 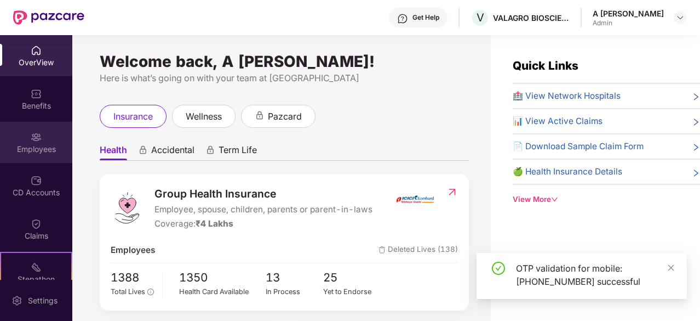 What do you see at coordinates (629, 23) in the screenshot?
I see `div: Admin` at bounding box center [629, 23].